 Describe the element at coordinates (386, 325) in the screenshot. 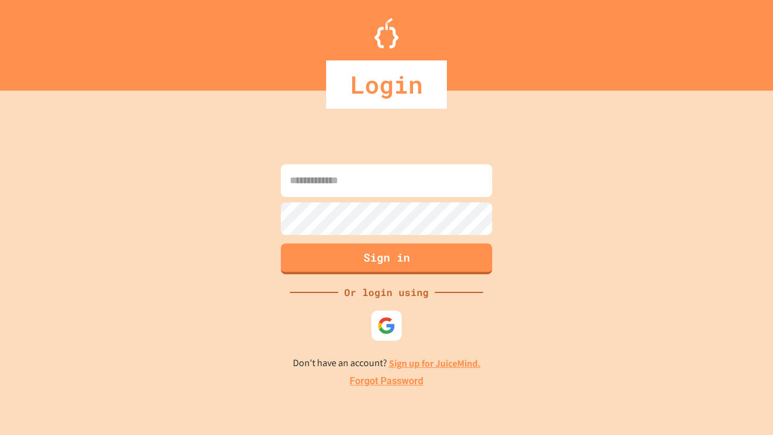

I see `img: google-icon.svg` at that location.